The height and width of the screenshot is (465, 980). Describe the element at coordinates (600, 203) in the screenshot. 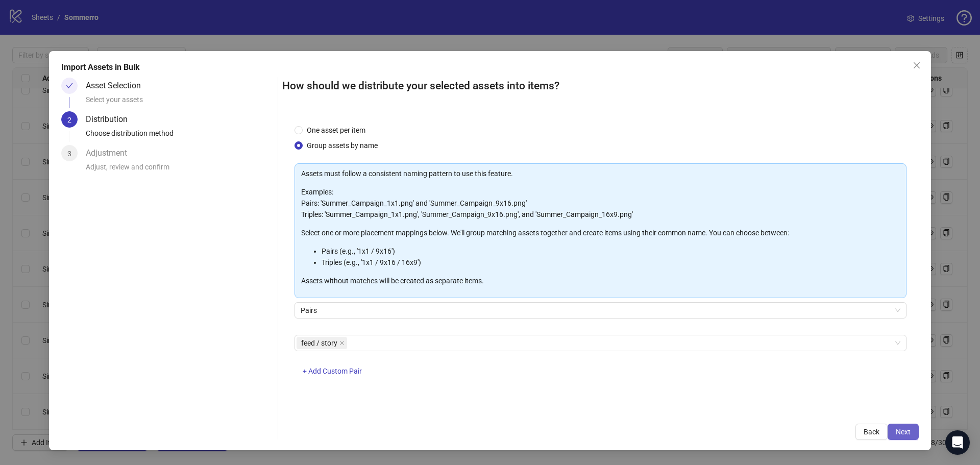

I see `p: Examples: Pairs: 'Summer_Campaign_1x1.png' and 'Summer_Campaign_9x16.png' Triples: 'Summer_Campai...` at that location.